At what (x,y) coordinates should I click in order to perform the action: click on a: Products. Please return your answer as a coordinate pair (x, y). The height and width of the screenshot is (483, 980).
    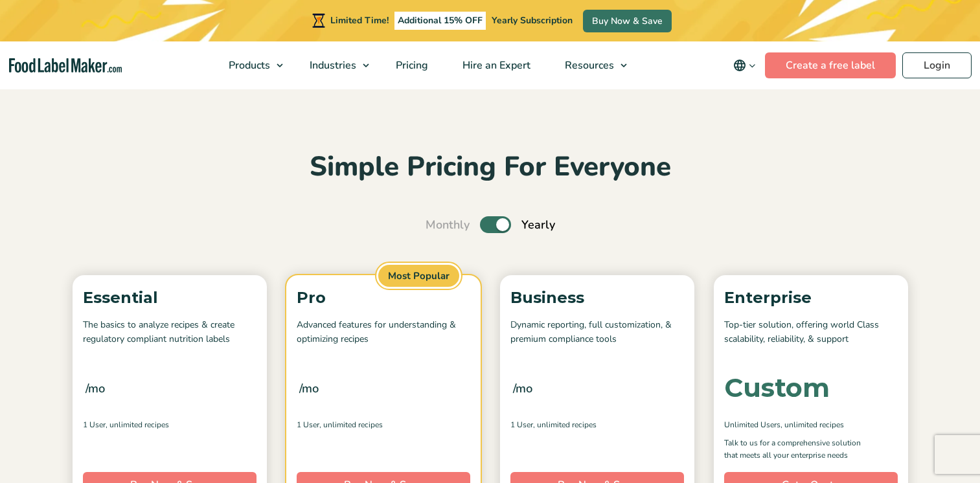
    Looking at the image, I should click on (250, 65).